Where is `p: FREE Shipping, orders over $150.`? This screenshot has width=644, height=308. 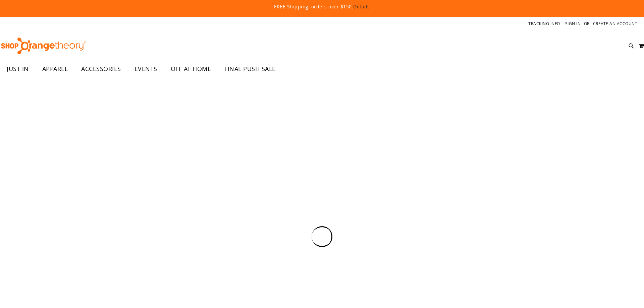 p: FREE Shipping, orders over $150. is located at coordinates (322, 7).